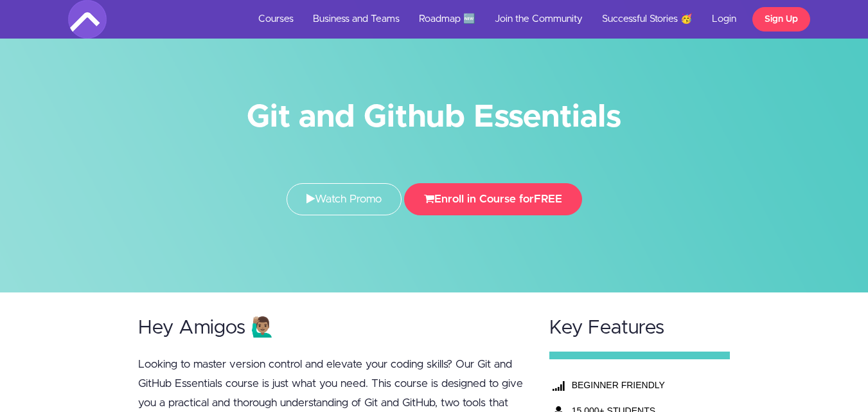 This screenshot has width=868, height=412. Describe the element at coordinates (332, 327) in the screenshot. I see `h2: Hey Amigos 🙋🏽‍♂️` at that location.